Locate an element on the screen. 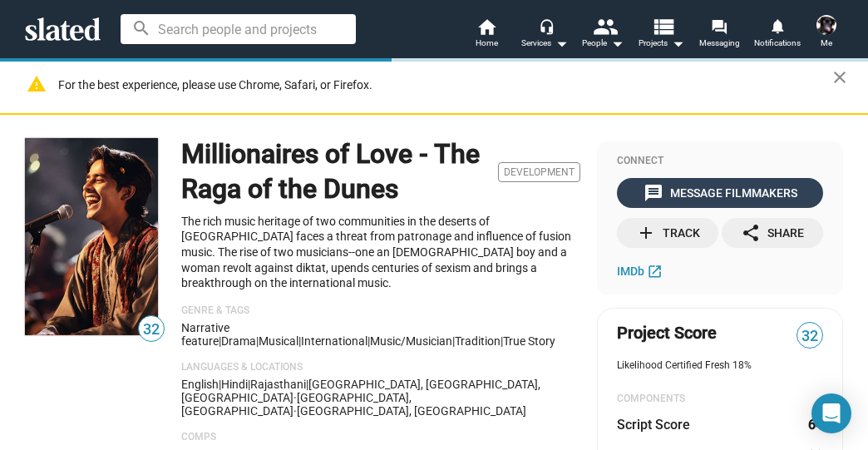  mat-icon: share is located at coordinates (751, 233).